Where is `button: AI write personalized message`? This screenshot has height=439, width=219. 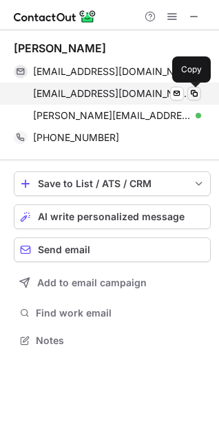 button: AI write personalized message is located at coordinates (112, 217).